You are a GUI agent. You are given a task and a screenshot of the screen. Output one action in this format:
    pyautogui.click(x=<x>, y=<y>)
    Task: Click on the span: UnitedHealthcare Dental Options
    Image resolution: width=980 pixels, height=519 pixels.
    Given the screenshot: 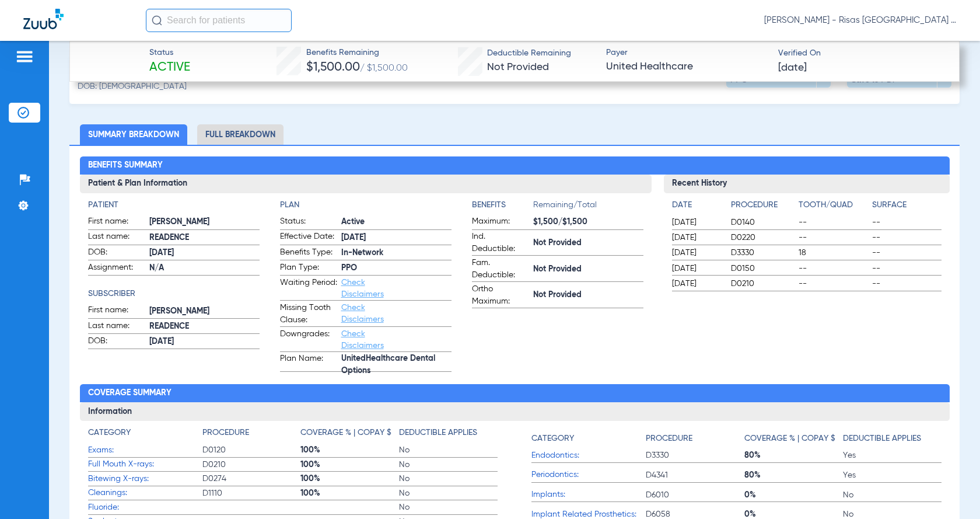 What is the action you would take?
    pyautogui.click(x=396, y=365)
    